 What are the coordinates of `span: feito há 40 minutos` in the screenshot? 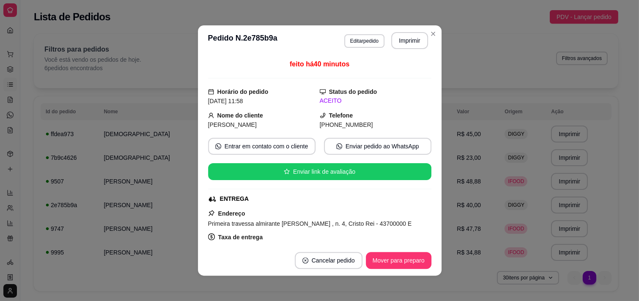 It's located at (319, 64).